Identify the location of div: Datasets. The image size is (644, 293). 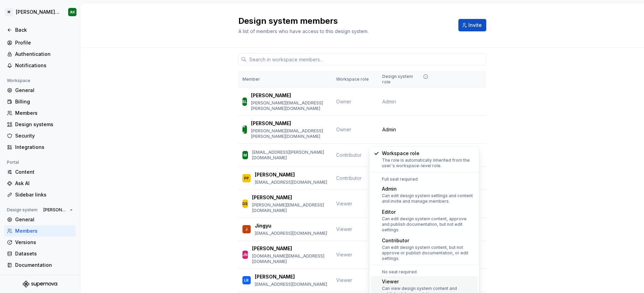
(44, 254).